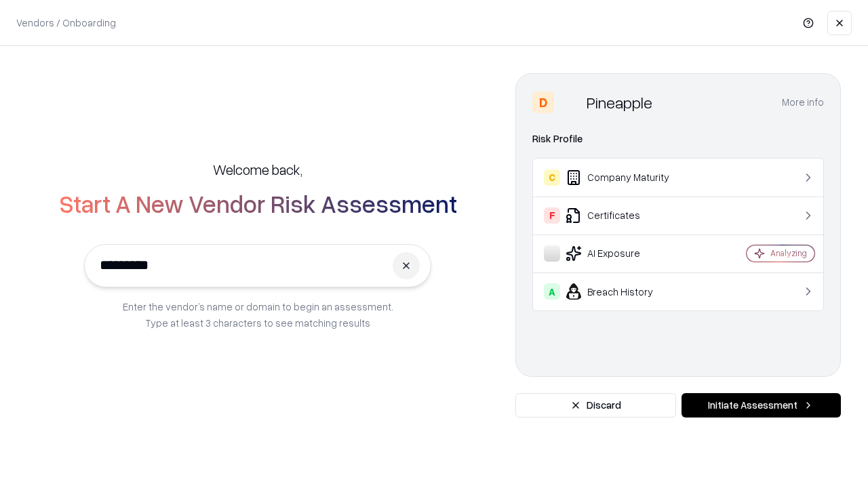 The height and width of the screenshot is (488, 868). What do you see at coordinates (619, 102) in the screenshot?
I see `div: Pineapple` at bounding box center [619, 102].